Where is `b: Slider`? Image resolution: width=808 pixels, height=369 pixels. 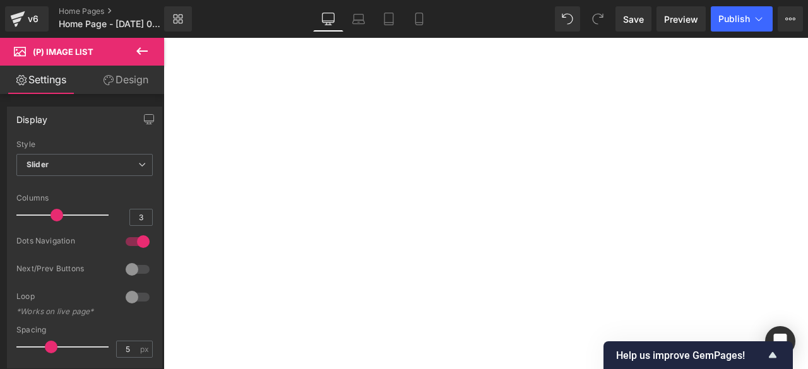 b: Slider is located at coordinates (37, 164).